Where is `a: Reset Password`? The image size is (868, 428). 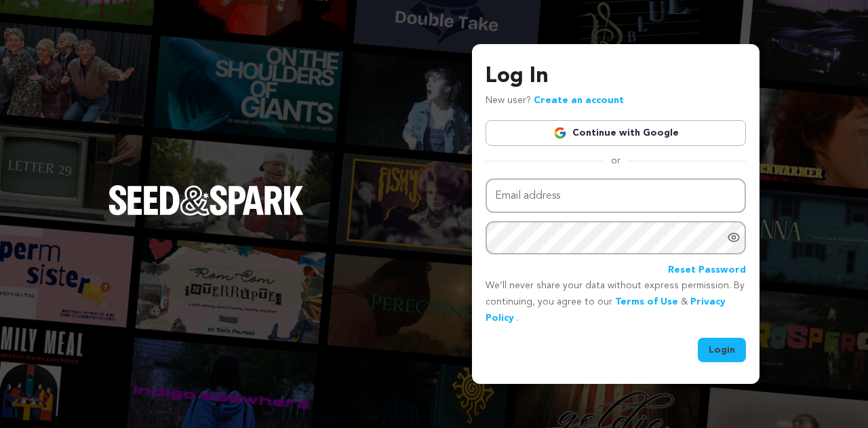
a: Reset Password is located at coordinates (707, 271).